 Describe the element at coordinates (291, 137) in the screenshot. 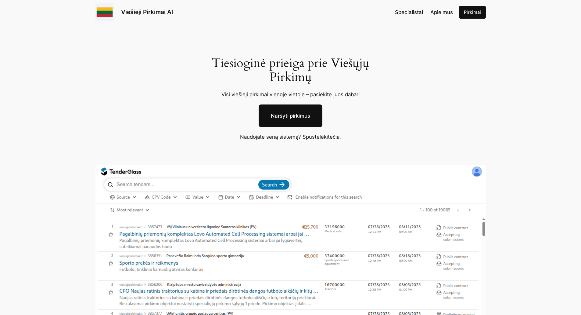

I see `p: Naudojate seną sistemą? Spustelėkite .` at that location.